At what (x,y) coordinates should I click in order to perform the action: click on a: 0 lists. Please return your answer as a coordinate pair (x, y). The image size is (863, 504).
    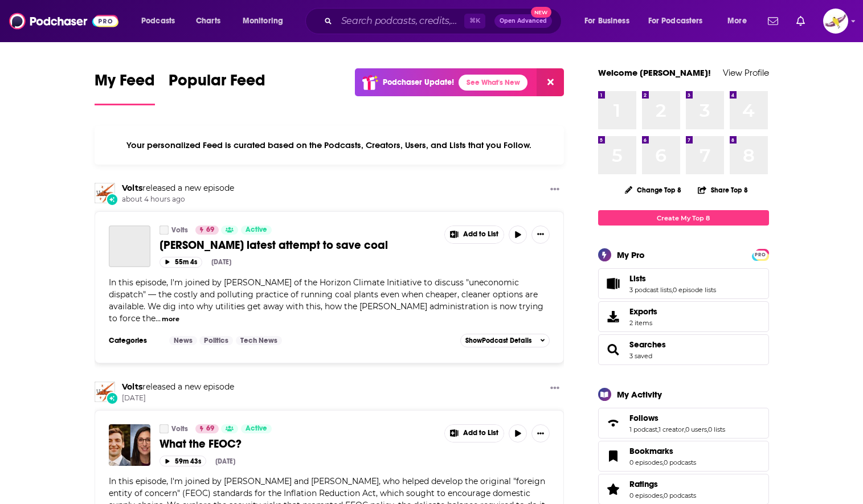
    Looking at the image, I should click on (716, 429).